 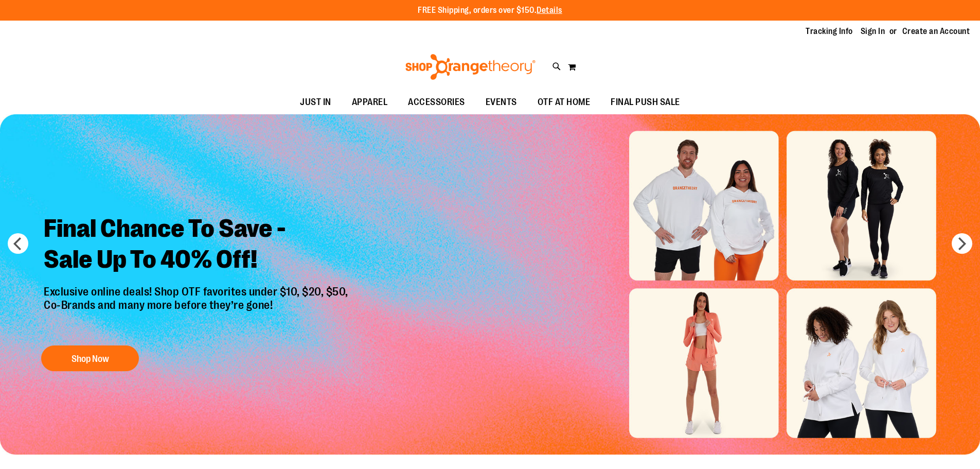 What do you see at coordinates (90, 358) in the screenshot?
I see `button: Shop Now` at bounding box center [90, 358].